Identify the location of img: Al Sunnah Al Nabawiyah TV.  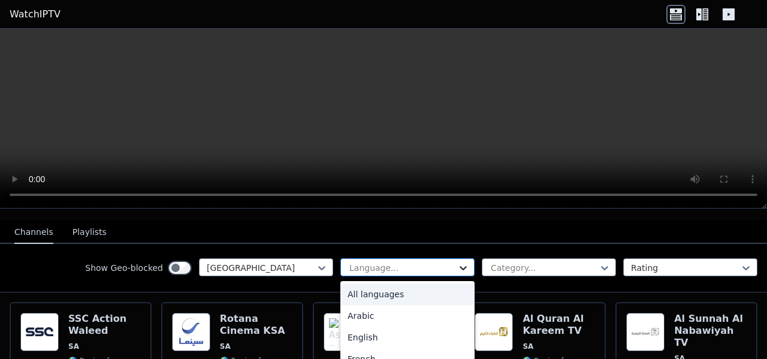
(645, 332).